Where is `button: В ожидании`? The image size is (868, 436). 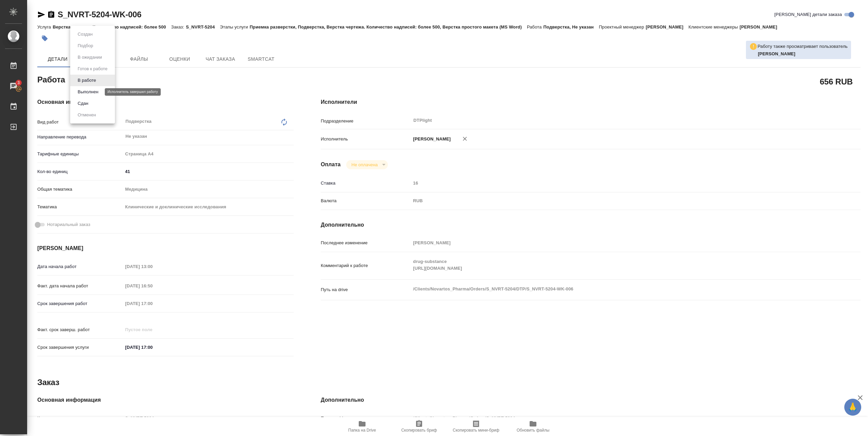
button: В ожидании is located at coordinates (90, 58).